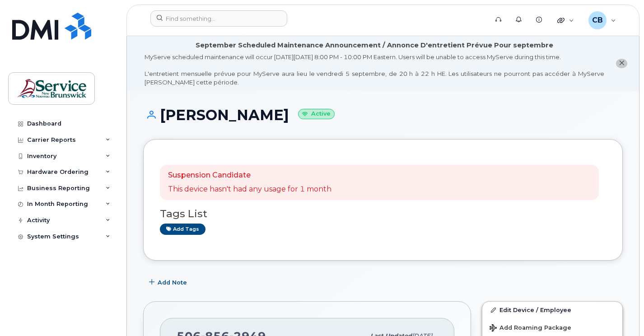 The width and height of the screenshot is (644, 336). What do you see at coordinates (316, 114) in the screenshot?
I see `small: Active` at bounding box center [316, 114].